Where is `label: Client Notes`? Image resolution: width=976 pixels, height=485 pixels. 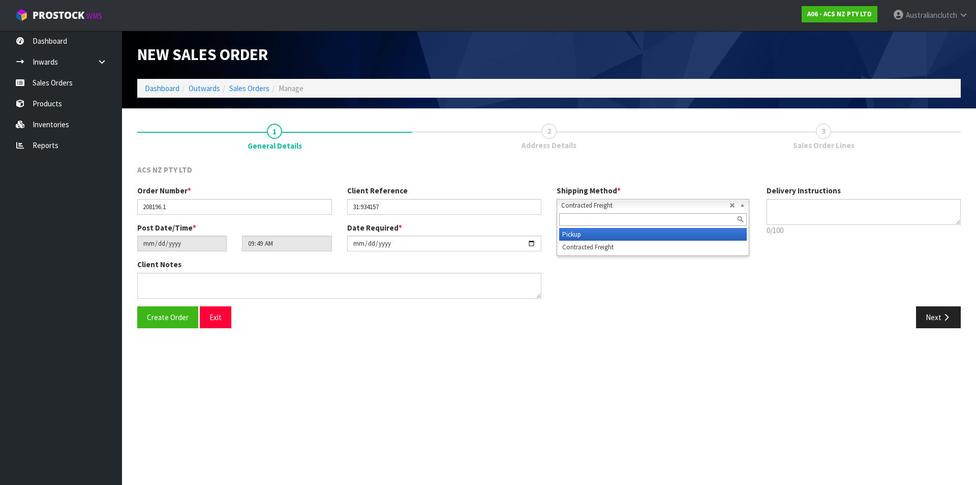
label: Client Notes is located at coordinates (159, 264).